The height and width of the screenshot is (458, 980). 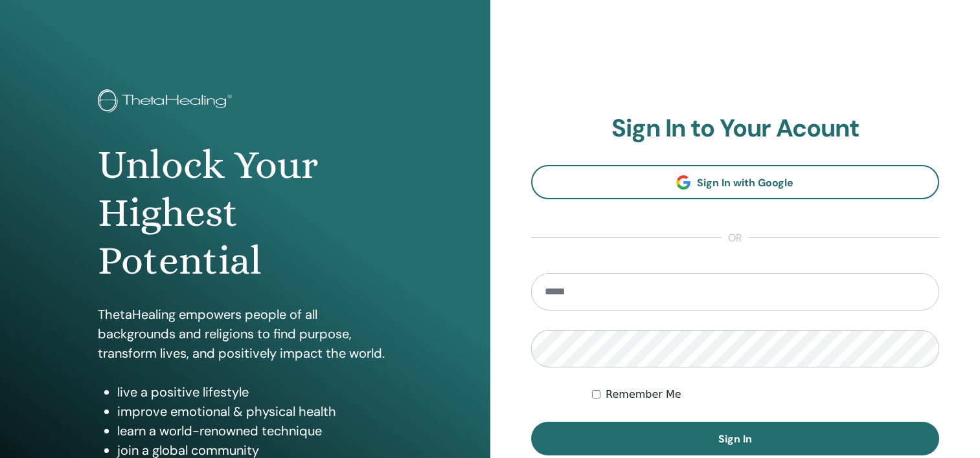 I want to click on a: Sign In with Google, so click(x=735, y=182).